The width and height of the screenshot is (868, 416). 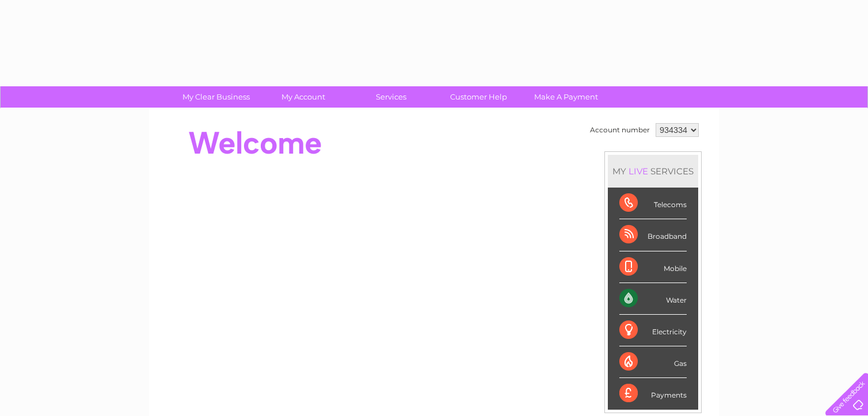 I want to click on div: Broadband, so click(x=653, y=235).